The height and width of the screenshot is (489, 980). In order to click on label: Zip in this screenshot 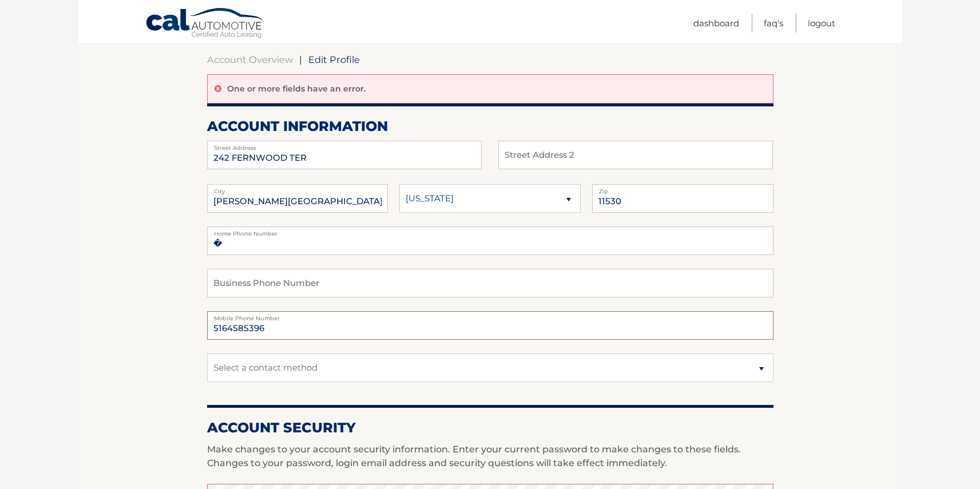, I will do `click(683, 189)`.